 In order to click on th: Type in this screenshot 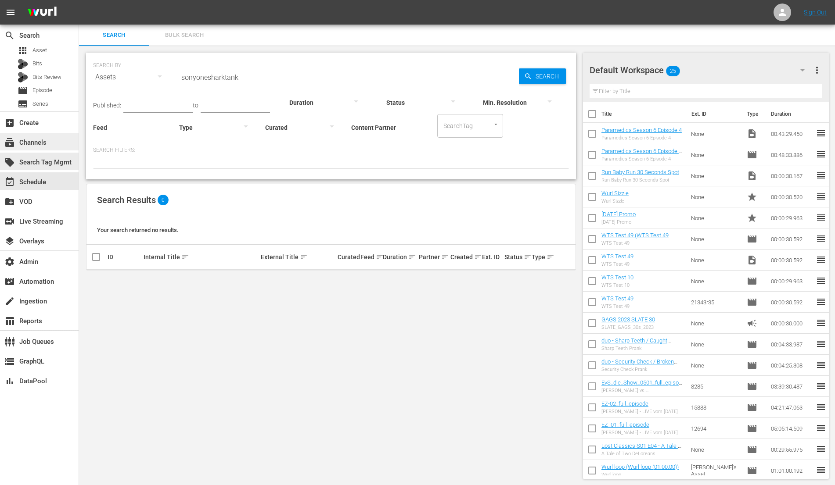, I will do `click(753, 114)`.